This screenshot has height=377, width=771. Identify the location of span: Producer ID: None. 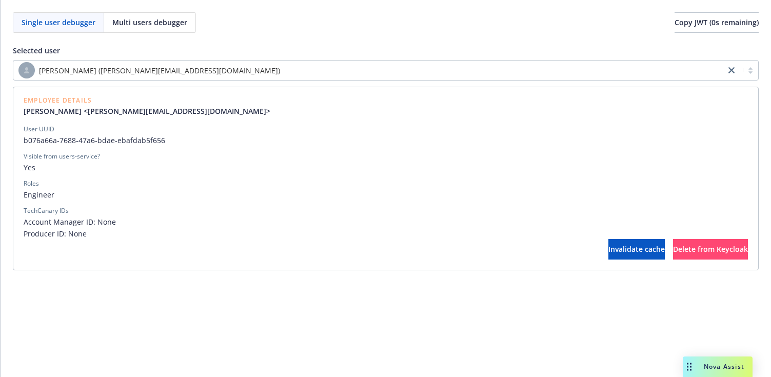
(386, 233).